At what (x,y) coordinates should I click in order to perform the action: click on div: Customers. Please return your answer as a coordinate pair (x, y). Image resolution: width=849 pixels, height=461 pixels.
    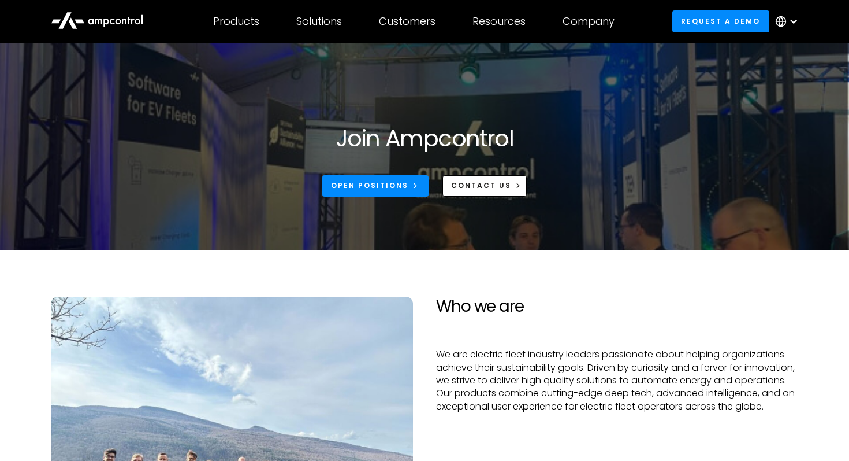
    Looking at the image, I should click on (407, 21).